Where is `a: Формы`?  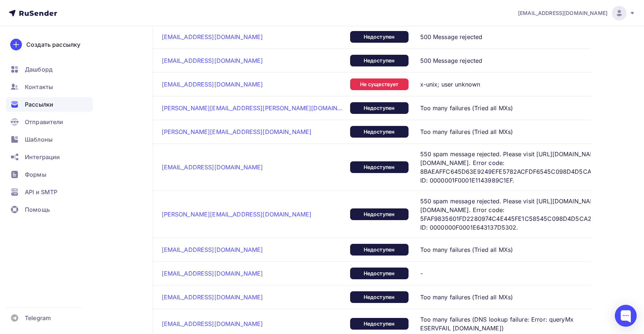
a: Формы is located at coordinates (49, 174).